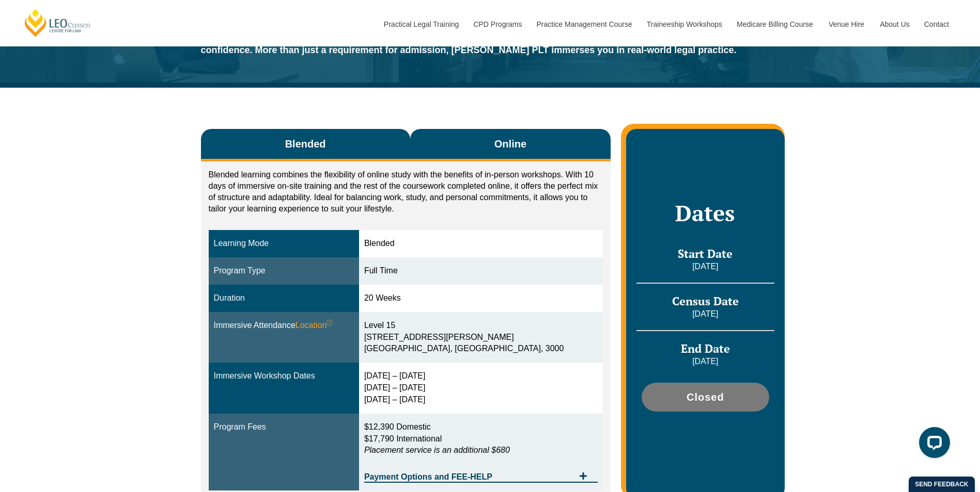 The height and width of the screenshot is (492, 980). What do you see at coordinates (705, 213) in the screenshot?
I see `h2: Dates` at bounding box center [705, 213].